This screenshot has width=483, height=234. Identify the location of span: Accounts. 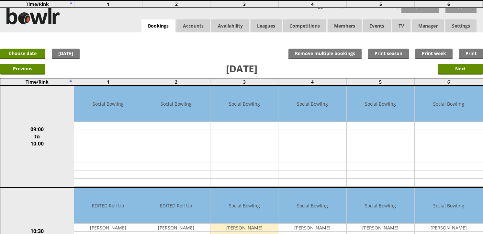
(193, 26).